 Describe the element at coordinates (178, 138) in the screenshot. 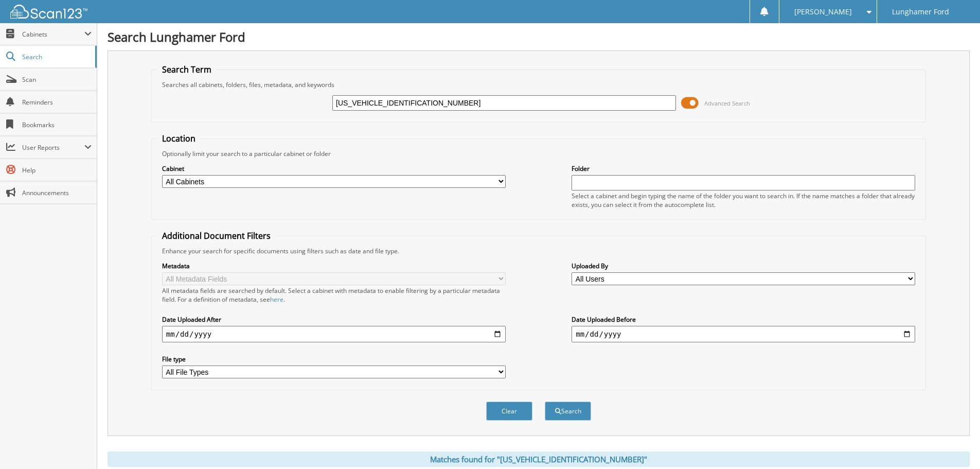

I see `legend: Location` at that location.